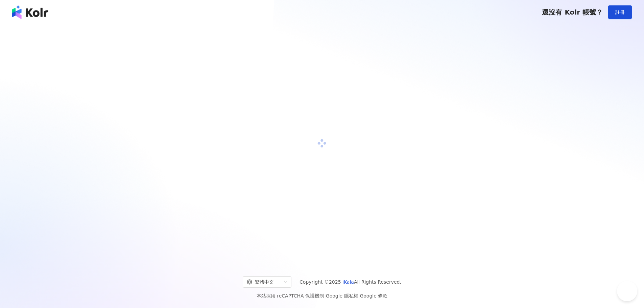 This screenshot has height=308, width=644. I want to click on span: Copyright © 2025 All Rights Reserved., so click(350, 282).